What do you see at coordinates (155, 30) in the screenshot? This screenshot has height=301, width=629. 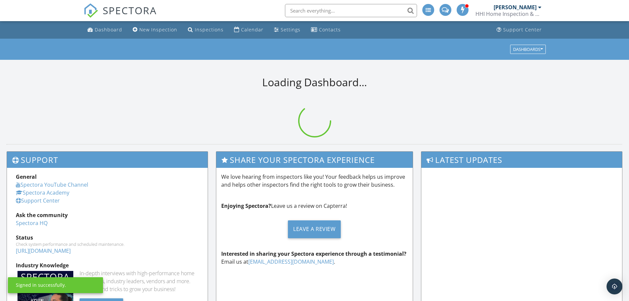 I see `a: New Inspection` at bounding box center [155, 30].